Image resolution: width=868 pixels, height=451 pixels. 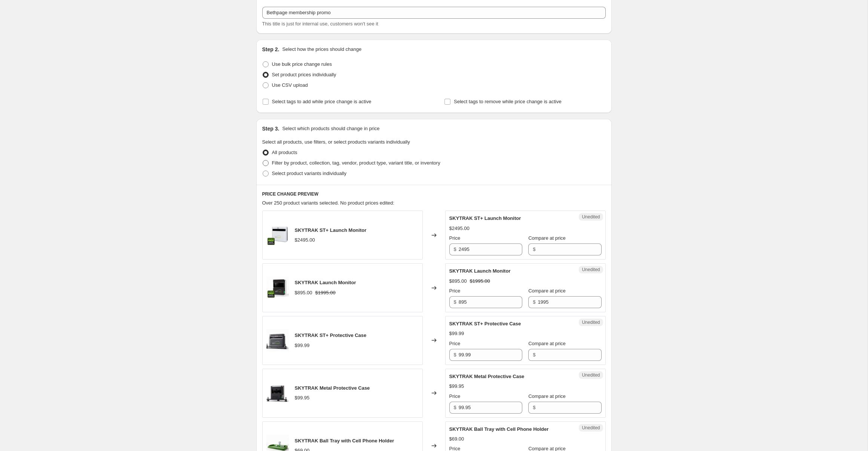 What do you see at coordinates (271, 129) in the screenshot?
I see `h2: Step 3.` at bounding box center [271, 129].